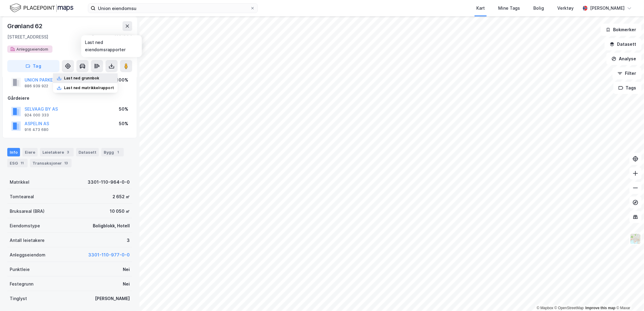  Describe the element at coordinates (118, 152) in the screenshot. I see `div: 1` at that location.